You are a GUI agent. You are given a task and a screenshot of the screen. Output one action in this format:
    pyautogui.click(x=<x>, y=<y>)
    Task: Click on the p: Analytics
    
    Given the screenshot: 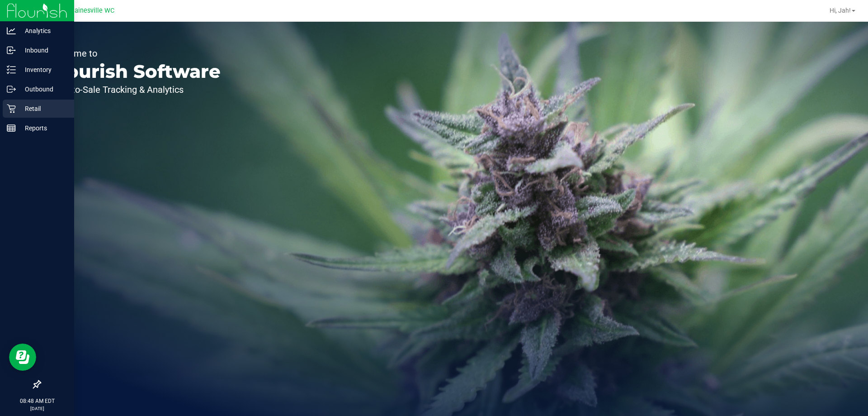 What is the action you would take?
    pyautogui.click(x=43, y=31)
    